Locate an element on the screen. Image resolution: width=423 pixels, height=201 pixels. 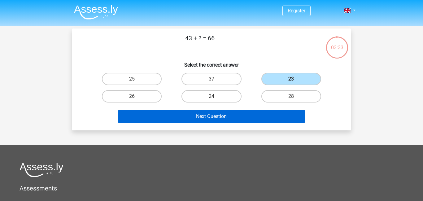
label: 23 is located at coordinates (291, 79).